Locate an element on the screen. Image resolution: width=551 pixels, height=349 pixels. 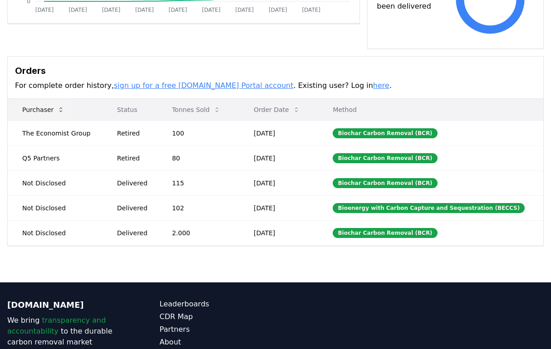
a: About is located at coordinates (218, 342).